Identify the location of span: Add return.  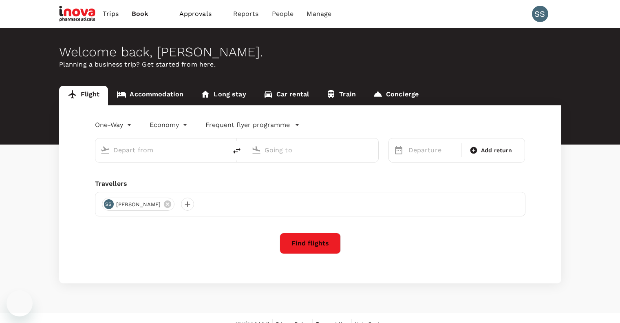
(497, 150).